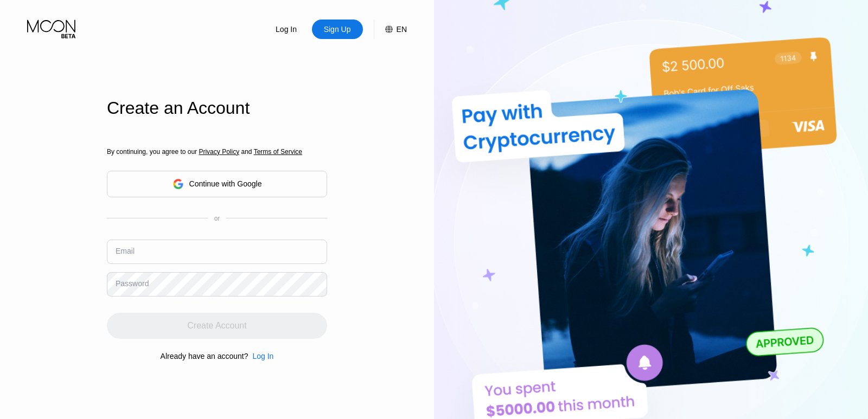 The image size is (868, 419). Describe the element at coordinates (217, 108) in the screenshot. I see `div: Create an Account` at that location.